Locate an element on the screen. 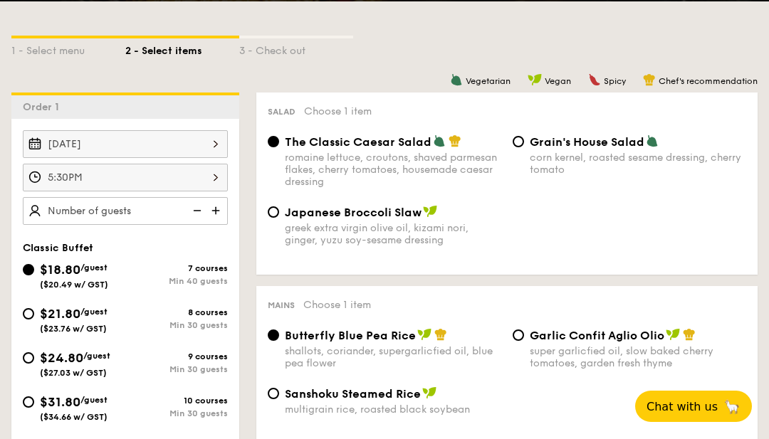 This screenshot has height=439, width=769. div: shallots, coriander, supergarlicfied oil, blue pea flower is located at coordinates (393, 357).